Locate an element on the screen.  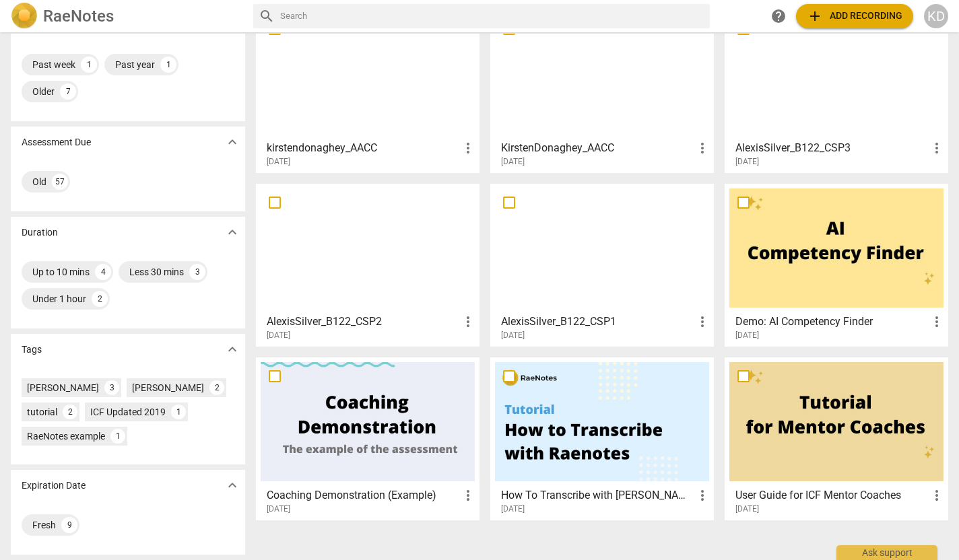
div: Ask support is located at coordinates (887, 553).